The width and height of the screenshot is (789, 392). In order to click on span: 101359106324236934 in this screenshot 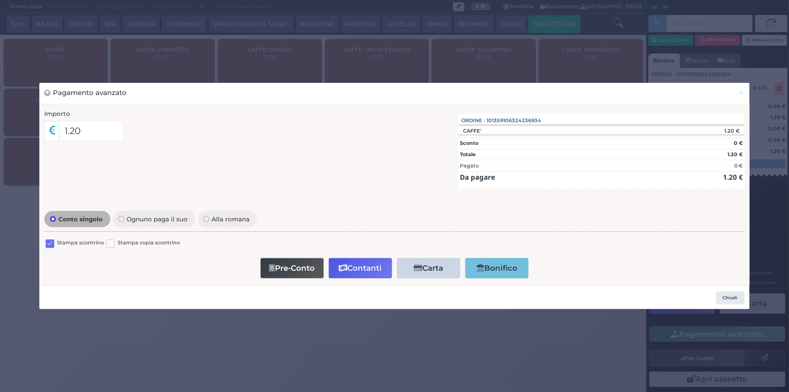, I will do `click(514, 120)`.